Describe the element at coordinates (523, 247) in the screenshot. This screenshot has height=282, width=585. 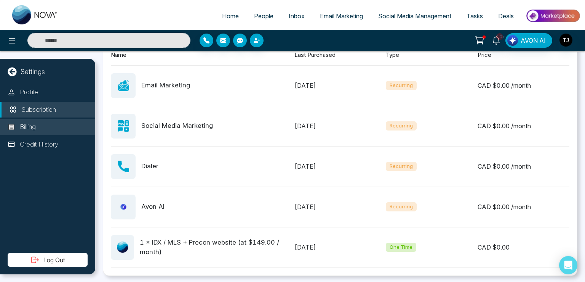
I see `div: CAD $ 0.00` at that location.